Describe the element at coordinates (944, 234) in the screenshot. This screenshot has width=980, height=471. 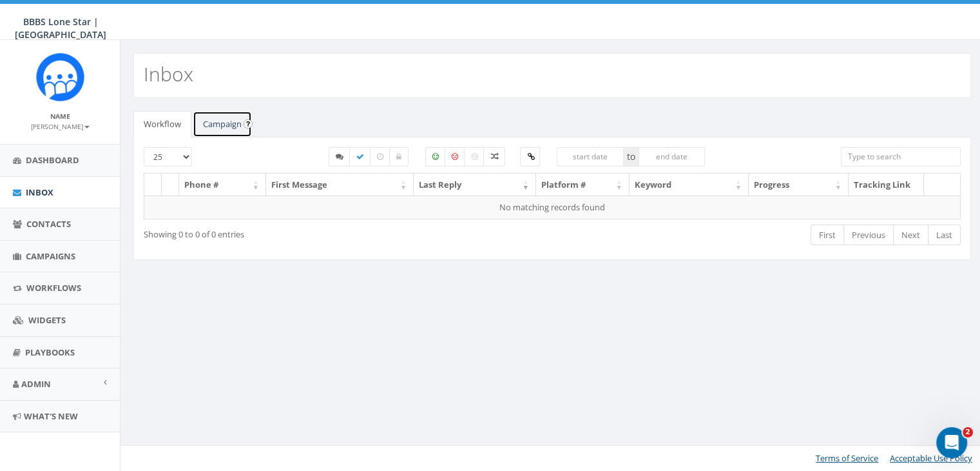
I see `a: Last` at that location.